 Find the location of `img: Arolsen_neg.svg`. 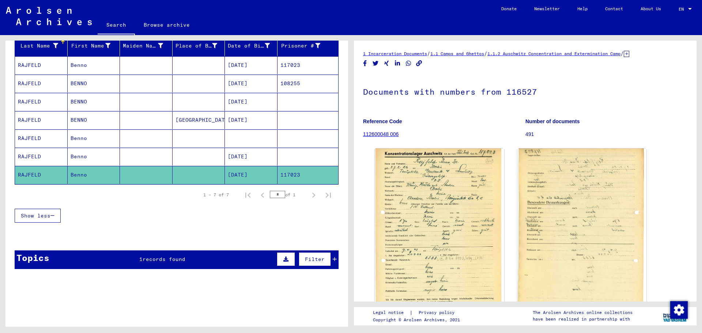

img: Arolsen_neg.svg is located at coordinates (49, 16).